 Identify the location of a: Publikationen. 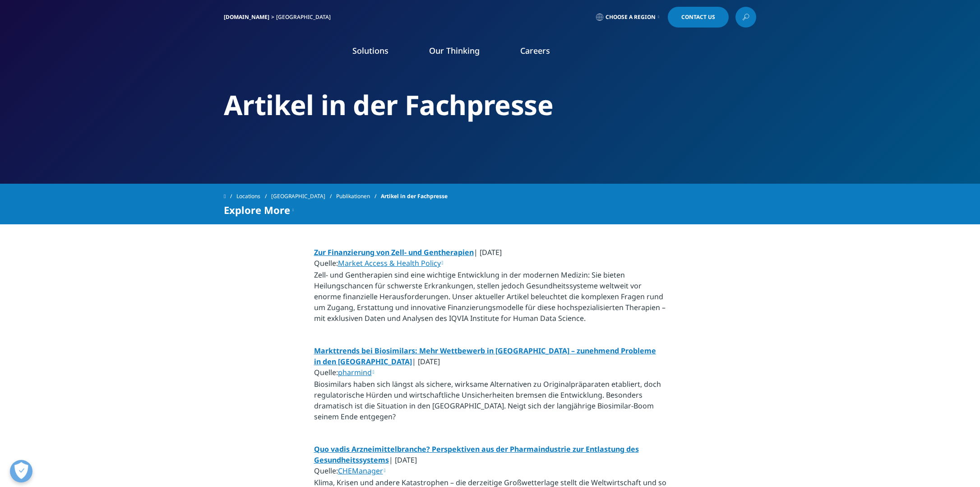
(359, 196).